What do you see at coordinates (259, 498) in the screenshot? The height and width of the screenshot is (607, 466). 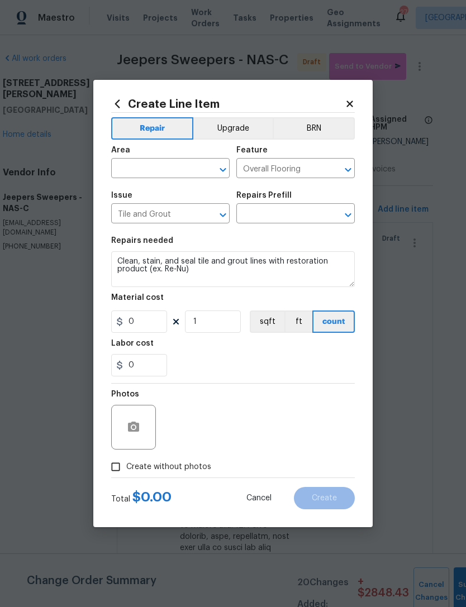 I see `button: Cancel` at bounding box center [259, 498].